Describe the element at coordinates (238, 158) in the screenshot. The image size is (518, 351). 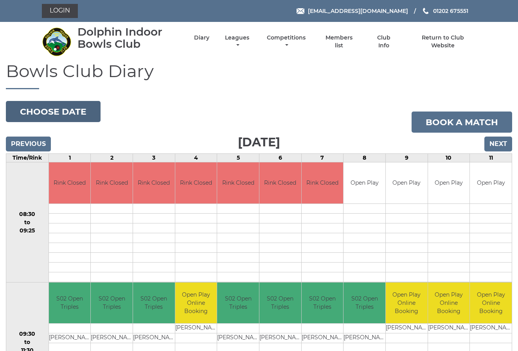
I see `td: 5` at that location.